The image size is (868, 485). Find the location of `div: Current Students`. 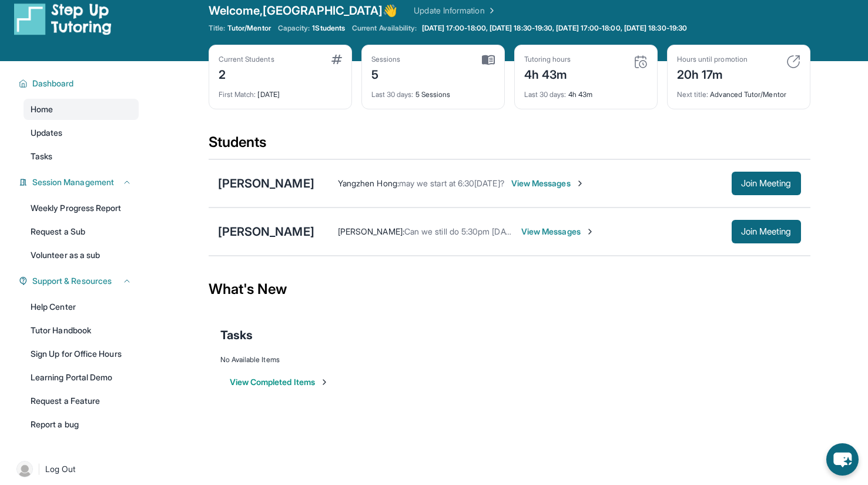

div: Current Students is located at coordinates (246, 59).